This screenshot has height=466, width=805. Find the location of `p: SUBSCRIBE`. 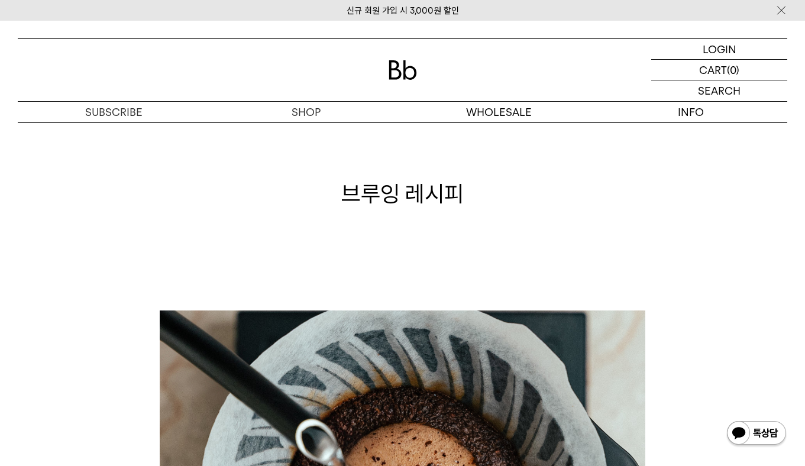

p: SUBSCRIBE is located at coordinates (114, 112).